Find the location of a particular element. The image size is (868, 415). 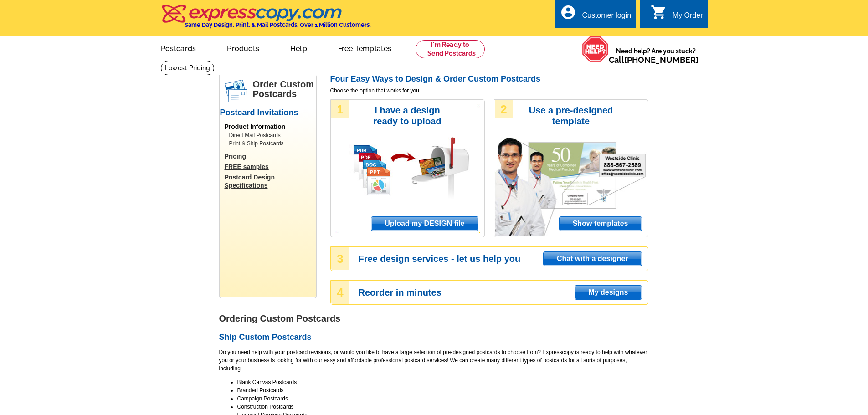

h3: Reorder in minutes is located at coordinates (503, 292).